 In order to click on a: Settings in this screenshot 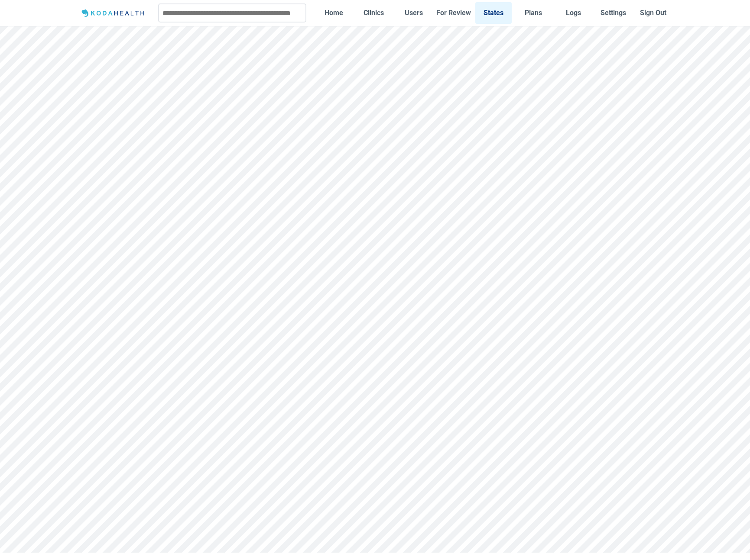, I will do `click(613, 13)`.